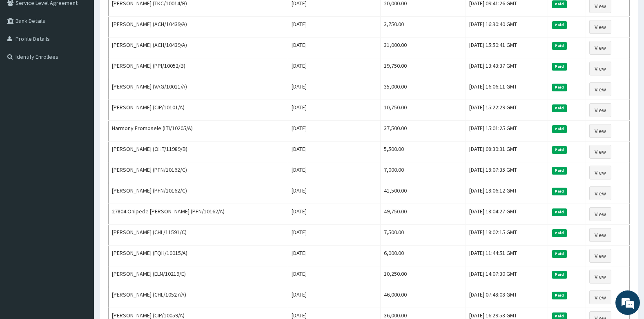 This screenshot has width=644, height=319. Describe the element at coordinates (199, 131) in the screenshot. I see `td: Harmony Eromosele (LTI/10205/A)` at that location.